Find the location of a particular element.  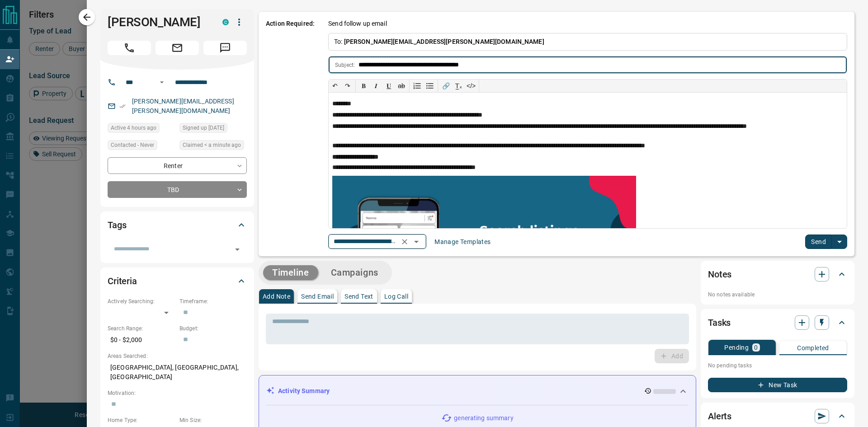

button: 𝐔 is located at coordinates (389, 86).